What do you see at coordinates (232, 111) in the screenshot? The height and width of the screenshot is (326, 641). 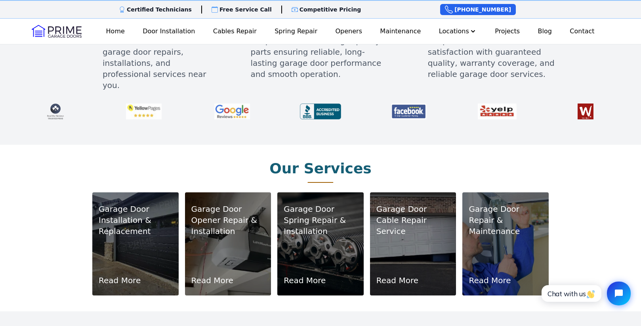 I see `img: google-review` at bounding box center [232, 111].